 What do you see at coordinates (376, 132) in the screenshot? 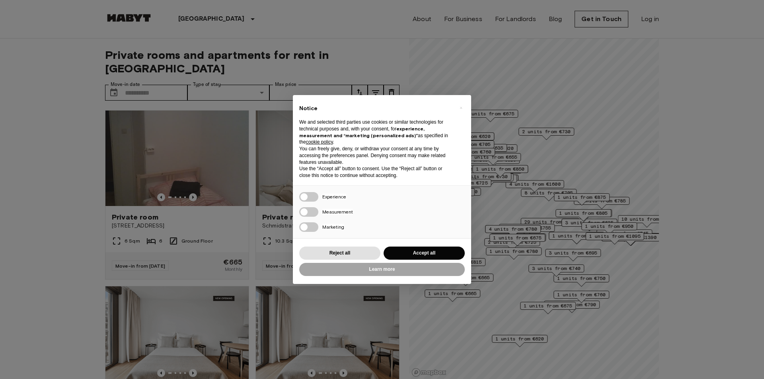
I see `p: We and selected third parties use cookies or similar technologies for technical purposes and, wit...` at bounding box center [376, 132].